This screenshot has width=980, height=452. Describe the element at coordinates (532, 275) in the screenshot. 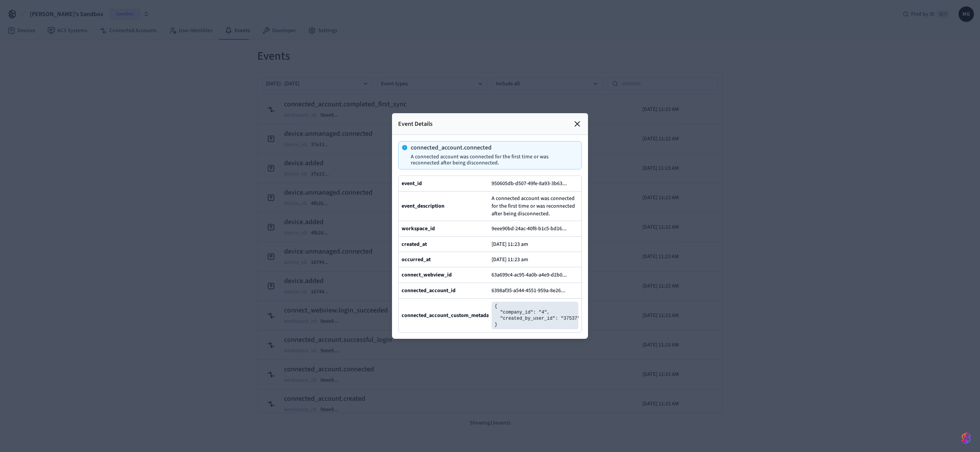

I see `button: 63a699c4-ac95-4a0b-a4e9-d2b0...` at that location.